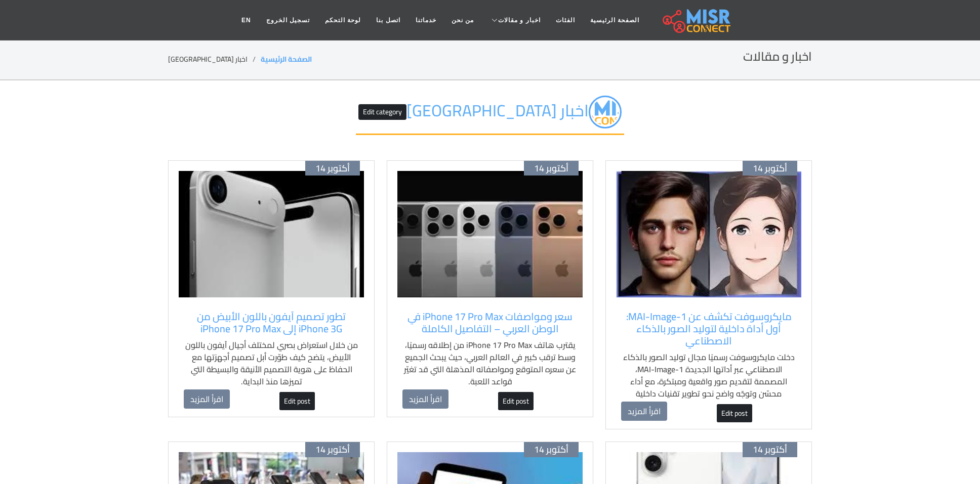 Image resolution: width=980 pixels, height=484 pixels. Describe the element at coordinates (566, 21) in the screenshot. I see `a: الفئات` at that location.